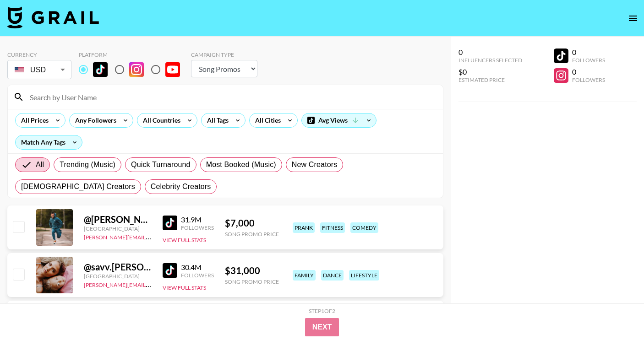 Image resolution: width=644 pixels, height=340 pixels. Describe the element at coordinates (266, 120) in the screenshot. I see `div: All Cities` at that location.